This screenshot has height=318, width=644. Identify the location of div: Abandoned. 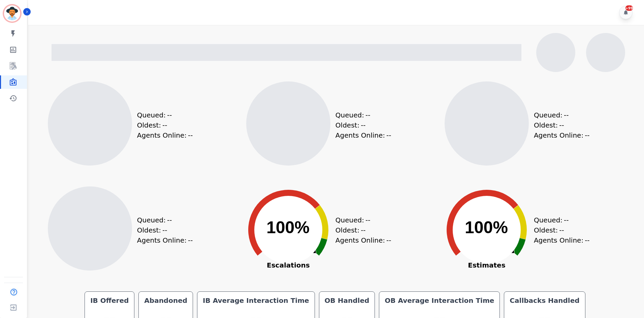
(166, 301).